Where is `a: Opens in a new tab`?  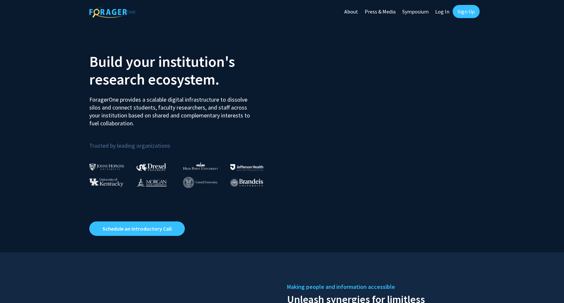
a: Opens in a new tab is located at coordinates (137, 229).